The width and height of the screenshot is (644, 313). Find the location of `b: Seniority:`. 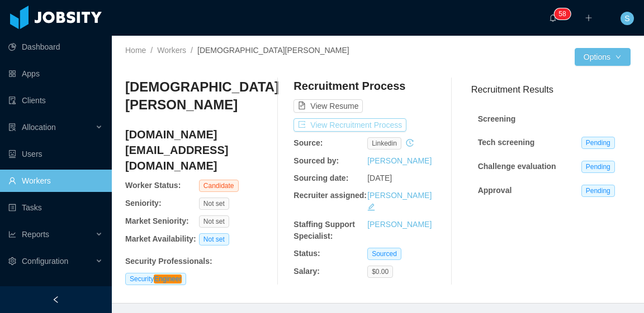

b: Seniority: is located at coordinates (143, 203).